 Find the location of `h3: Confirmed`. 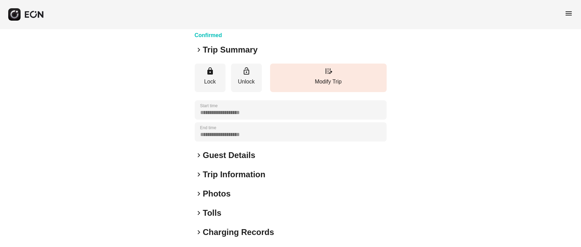

h3: Confirmed is located at coordinates (260, 35).